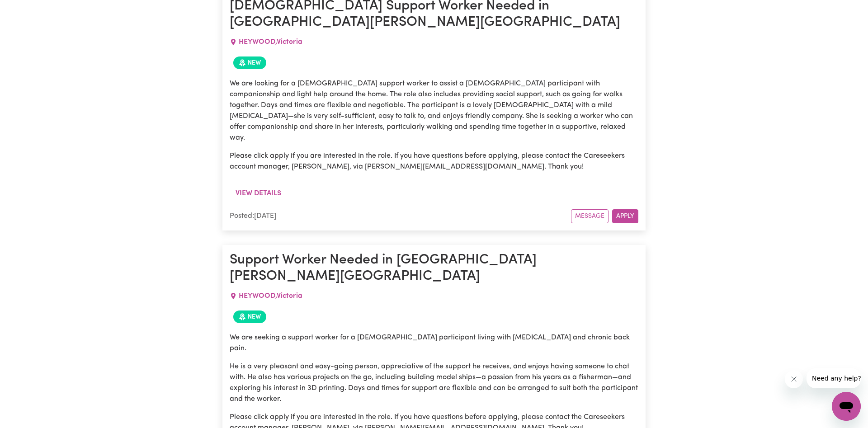 This screenshot has height=428, width=868. I want to click on button: Apply for this job, so click(625, 216).